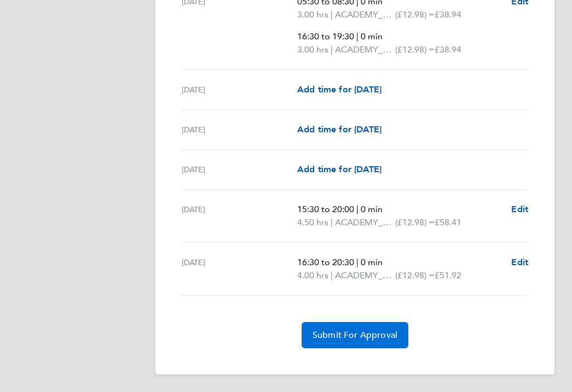  What do you see at coordinates (312, 275) in the screenshot?
I see `span: 4.00 hrs` at bounding box center [312, 275].